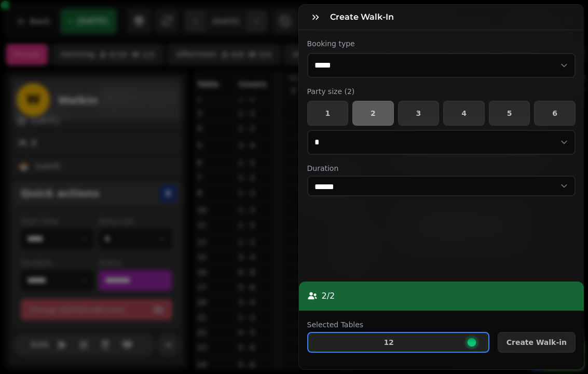 Image resolution: width=588 pixels, height=374 pixels. What do you see at coordinates (510, 113) in the screenshot?
I see `span: 5` at bounding box center [510, 113].